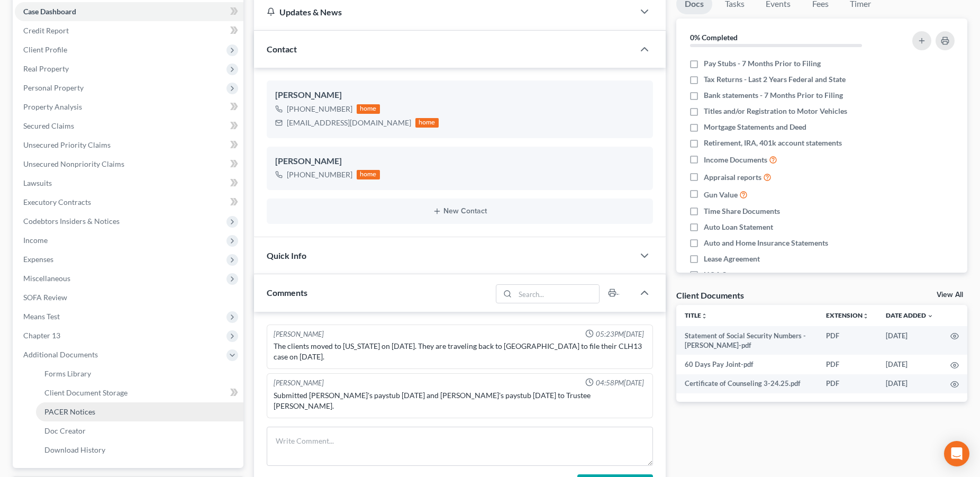  Describe the element at coordinates (38, 182) in the screenshot. I see `span: Lawsuits` at that location.